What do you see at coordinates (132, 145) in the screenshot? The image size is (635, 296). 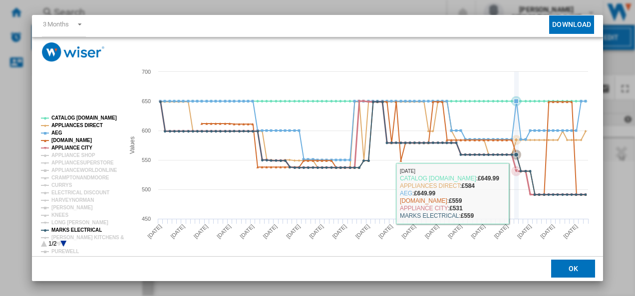 I see `tspan: Values` at bounding box center [132, 145].